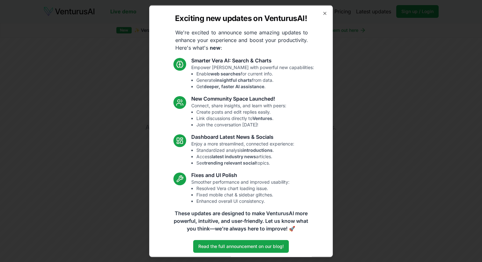 The image size is (482, 262). I want to click on strong: trending relevant social, so click(230, 162).